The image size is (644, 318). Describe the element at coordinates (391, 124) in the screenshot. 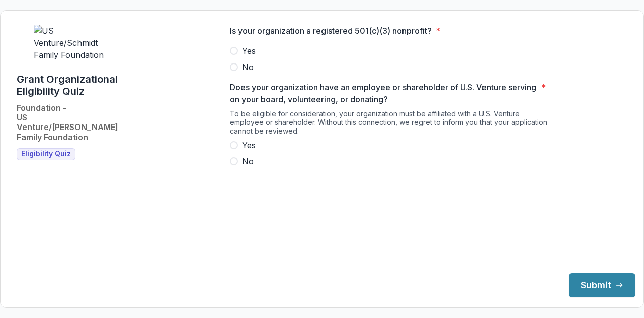

I see `div: To be eligible for consideration, your organization must be affiliated with a U.S. Venture employ...` at that location.